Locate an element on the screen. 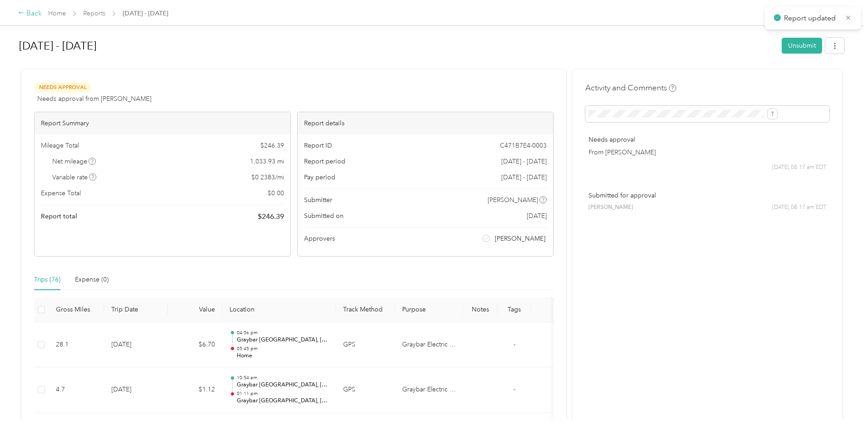 Image resolution: width=868 pixels, height=435 pixels. div: Report details is located at coordinates (425, 123).